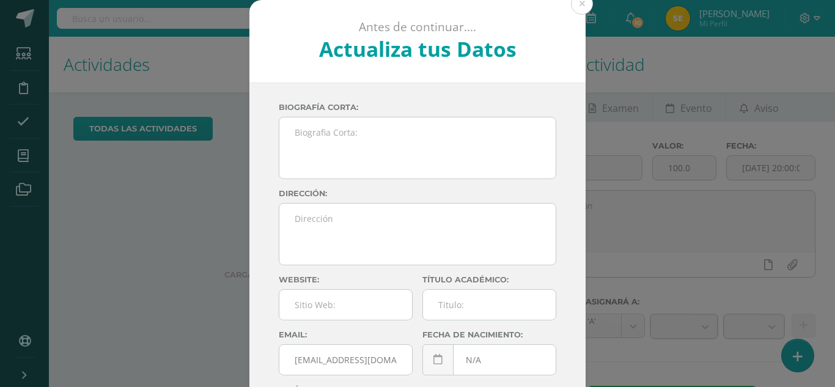  Describe the element at coordinates (489, 334) in the screenshot. I see `label: Fecha de nacimiento:` at that location.